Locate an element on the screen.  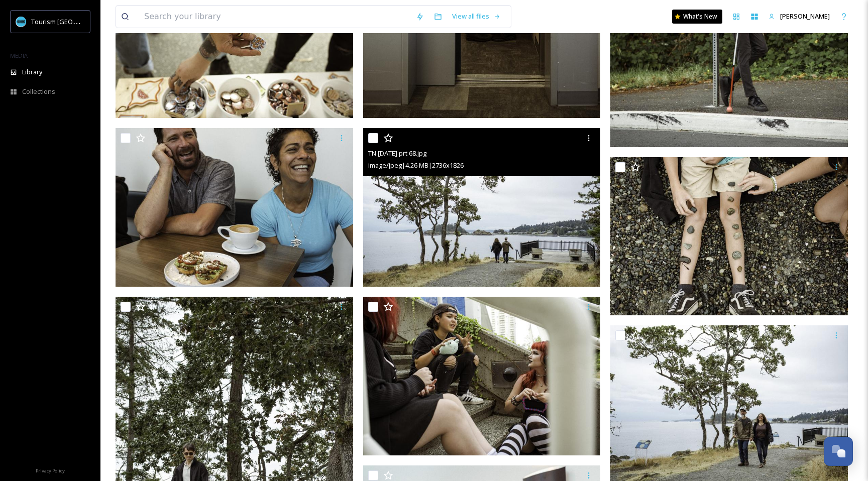
span: Library is located at coordinates (32, 72).